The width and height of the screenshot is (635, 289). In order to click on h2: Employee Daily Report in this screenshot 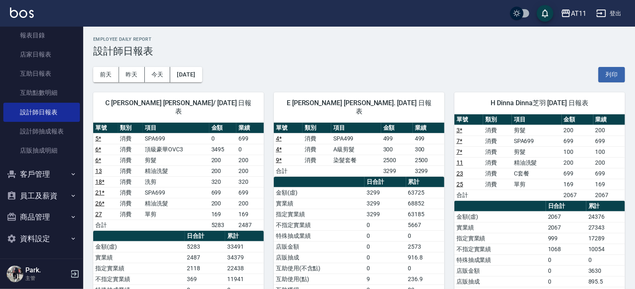, I will do `click(359, 39)`.